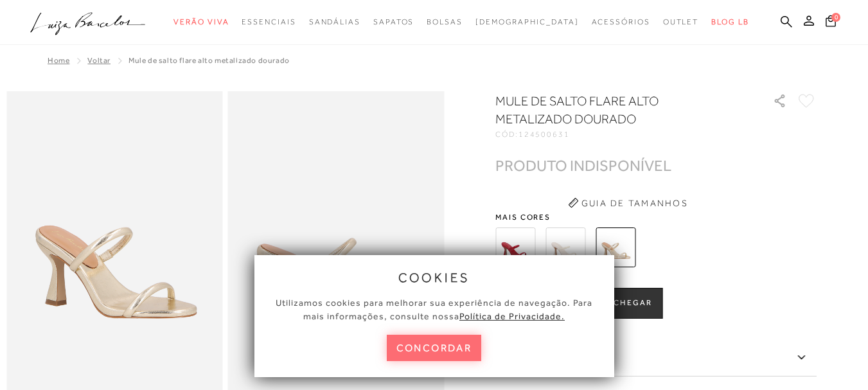  Describe the element at coordinates (512, 316) in the screenshot. I see `a: Política de Privacidade.` at that location.